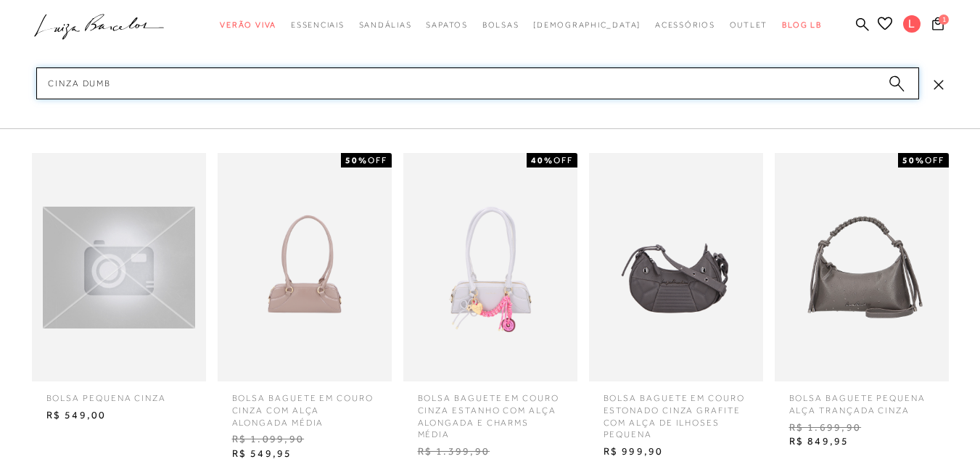 This screenshot has width=980, height=459. Describe the element at coordinates (861, 267) in the screenshot. I see `img: BOLSA BAGUETE PEQUENA ALÇA TRANÇADA CINZA` at that location.